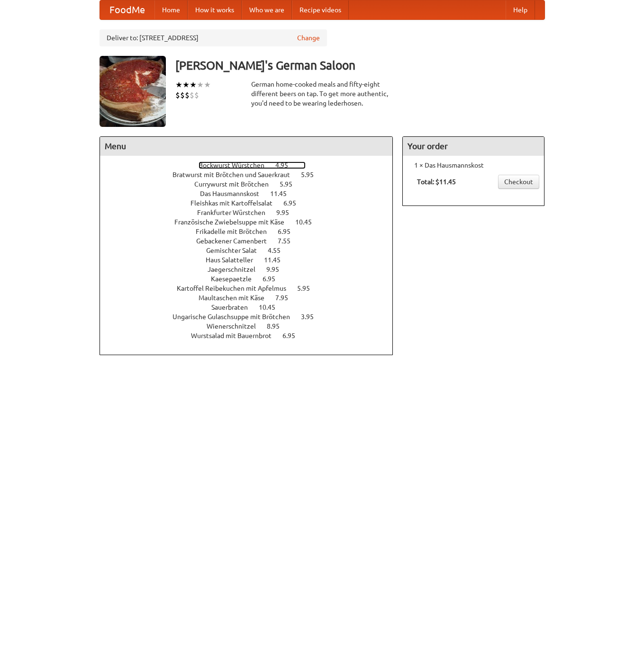 The height and width of the screenshot is (670, 644). Describe the element at coordinates (252, 222) in the screenshot. I see `a: Französische Zwiebelsuppe mit Käse 10.45` at that location.